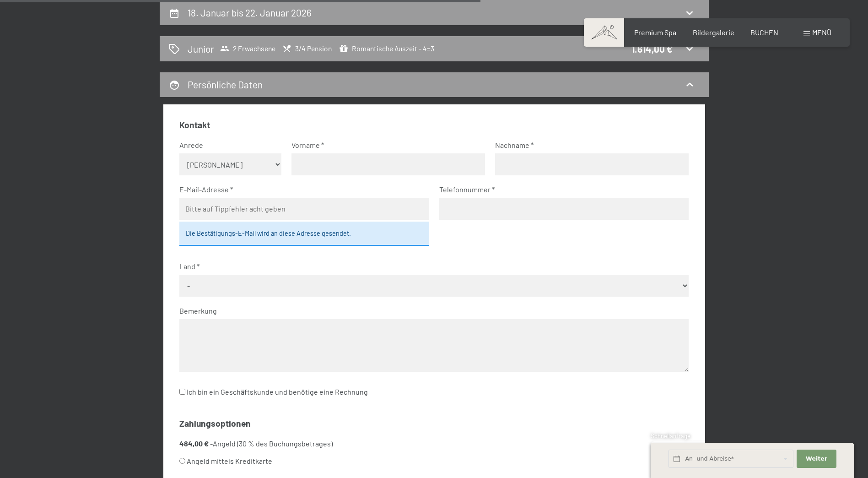  What do you see at coordinates (430, 266) in the screenshot?
I see `label: Land` at bounding box center [430, 266].